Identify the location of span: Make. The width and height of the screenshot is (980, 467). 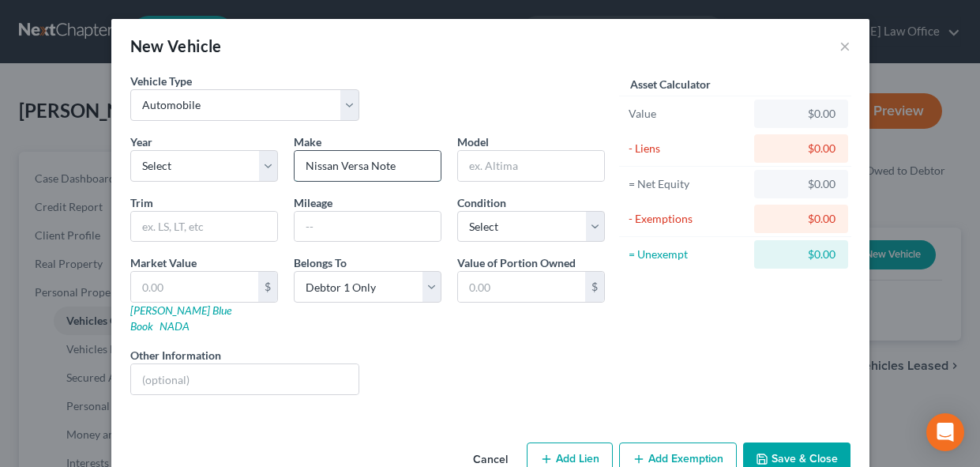
(307, 141).